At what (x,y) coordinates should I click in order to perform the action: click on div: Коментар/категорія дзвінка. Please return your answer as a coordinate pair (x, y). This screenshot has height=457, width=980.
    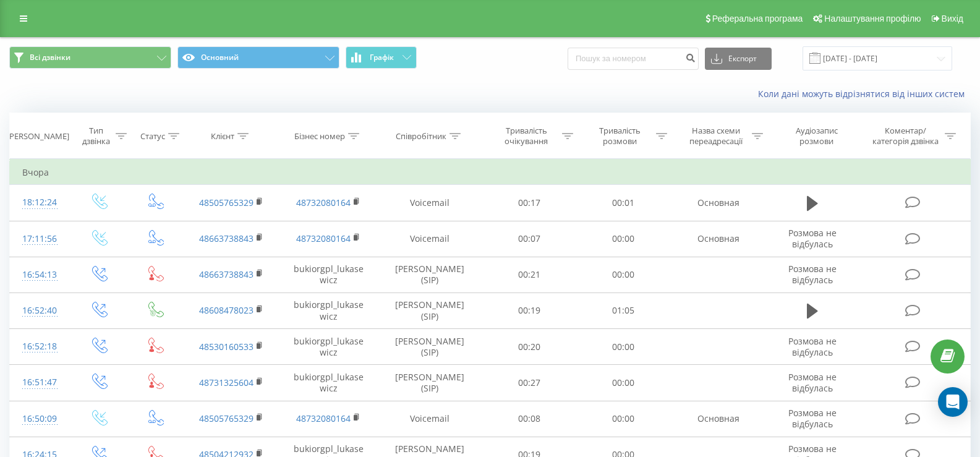
    Looking at the image, I should click on (905, 136).